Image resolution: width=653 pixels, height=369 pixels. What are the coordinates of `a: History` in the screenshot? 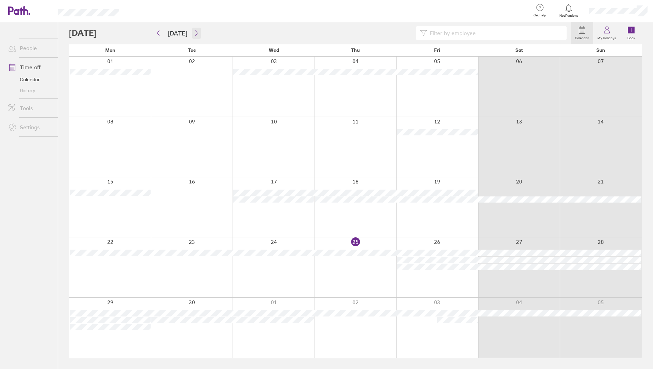 It's located at (30, 90).